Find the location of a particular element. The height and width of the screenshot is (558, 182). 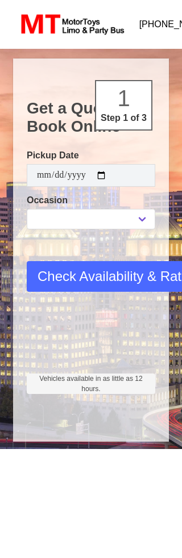

label: Pickup Date is located at coordinates (91, 155).